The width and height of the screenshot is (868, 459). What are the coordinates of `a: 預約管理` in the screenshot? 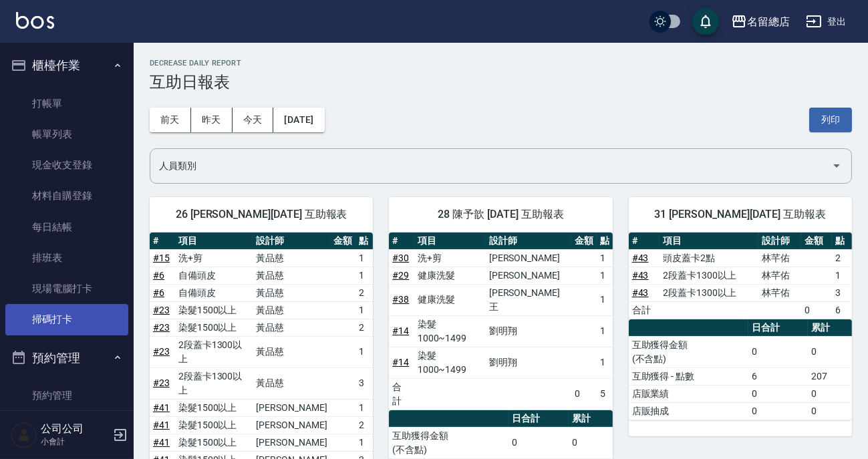 It's located at (67, 395).